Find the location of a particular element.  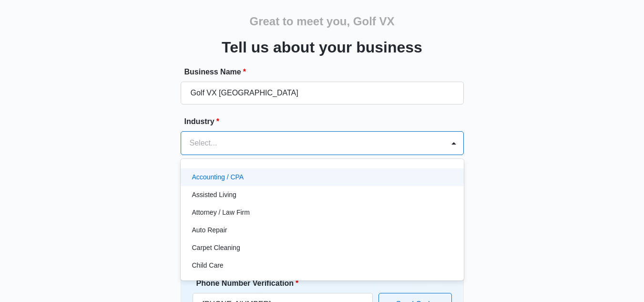

p: Auto Repair is located at coordinates (210, 230).